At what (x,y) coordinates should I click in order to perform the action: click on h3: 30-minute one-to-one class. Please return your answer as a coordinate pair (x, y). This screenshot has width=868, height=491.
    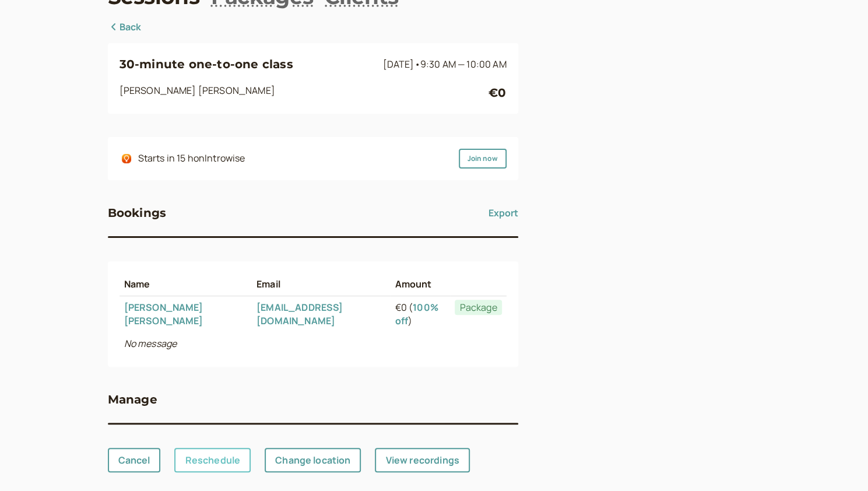
    Looking at the image, I should click on (249, 64).